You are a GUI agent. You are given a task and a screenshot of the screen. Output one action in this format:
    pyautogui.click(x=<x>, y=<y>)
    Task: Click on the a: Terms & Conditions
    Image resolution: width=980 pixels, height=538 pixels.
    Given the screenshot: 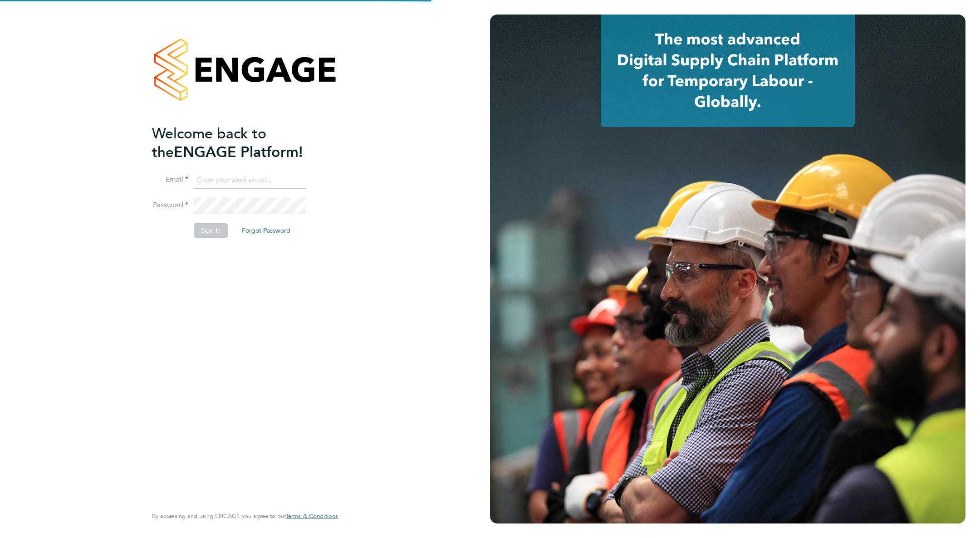 What is the action you would take?
    pyautogui.click(x=312, y=516)
    